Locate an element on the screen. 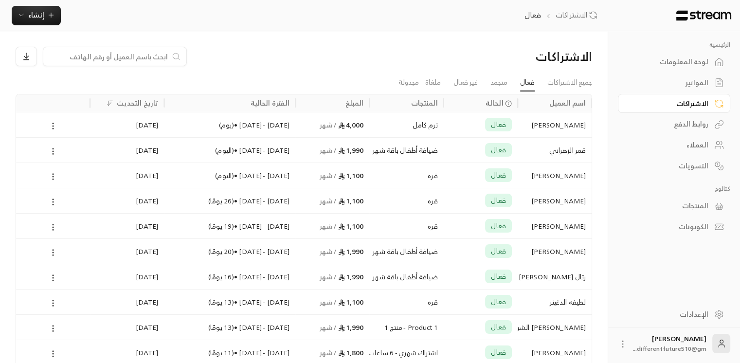 The width and height of the screenshot is (740, 363). span: إنشاء is located at coordinates (36, 15).